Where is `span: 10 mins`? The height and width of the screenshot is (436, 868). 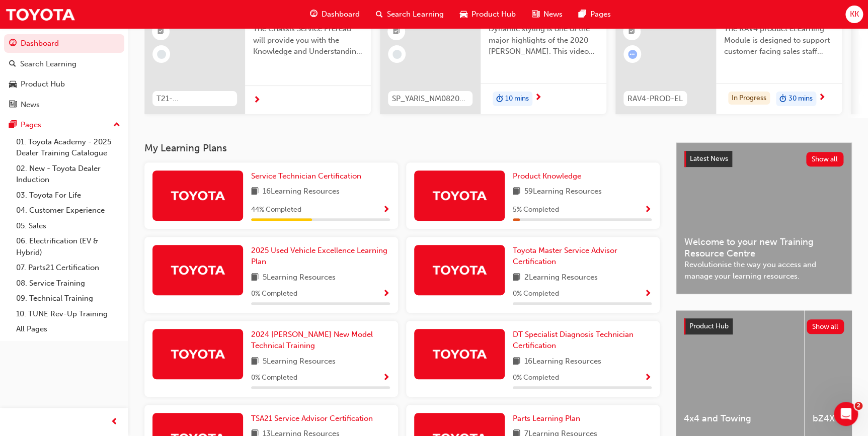 span: 10 mins is located at coordinates (516, 99).